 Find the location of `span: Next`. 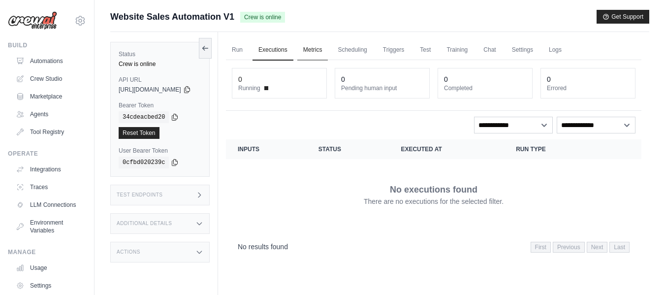

span: Next is located at coordinates (597, 247).